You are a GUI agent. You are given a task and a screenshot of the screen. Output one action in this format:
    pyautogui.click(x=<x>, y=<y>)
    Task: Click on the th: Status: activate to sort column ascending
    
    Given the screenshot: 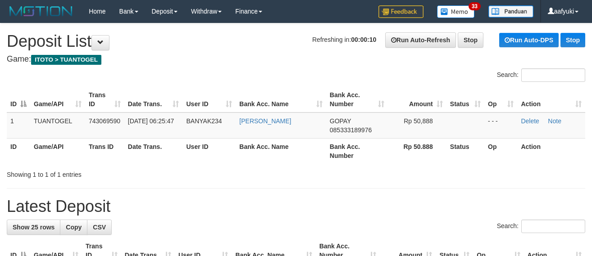 What is the action you would take?
    pyautogui.click(x=466, y=100)
    